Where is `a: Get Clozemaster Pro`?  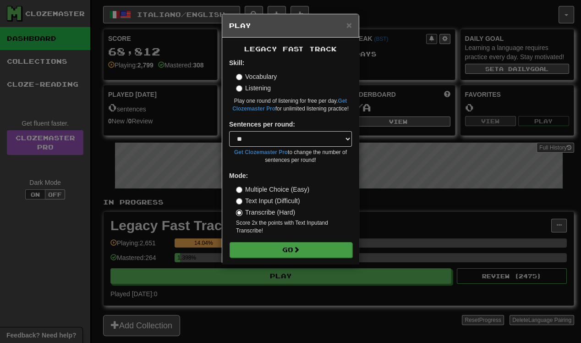 a: Get Clozemaster Pro is located at coordinates (261, 152).